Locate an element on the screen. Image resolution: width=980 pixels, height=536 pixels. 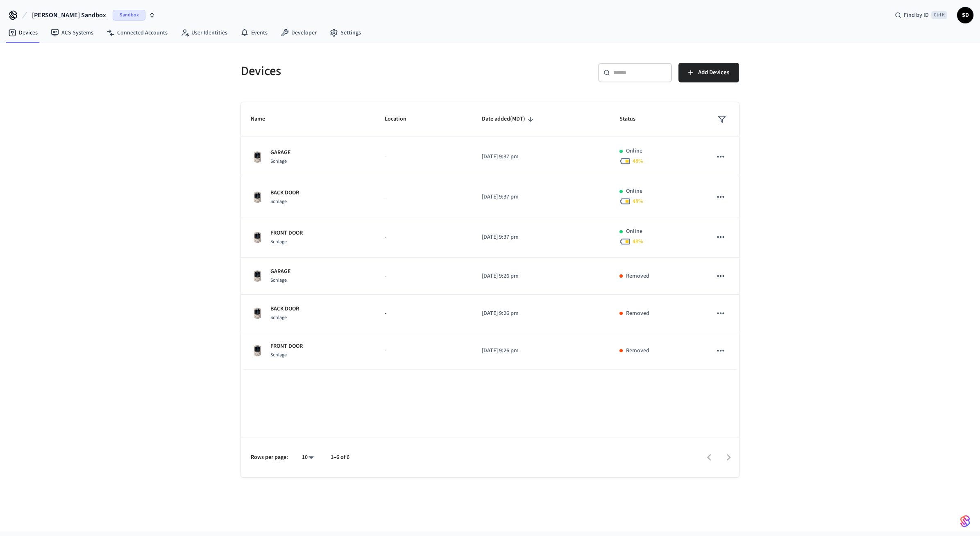
p: 1–6 of 6 is located at coordinates (340, 457).